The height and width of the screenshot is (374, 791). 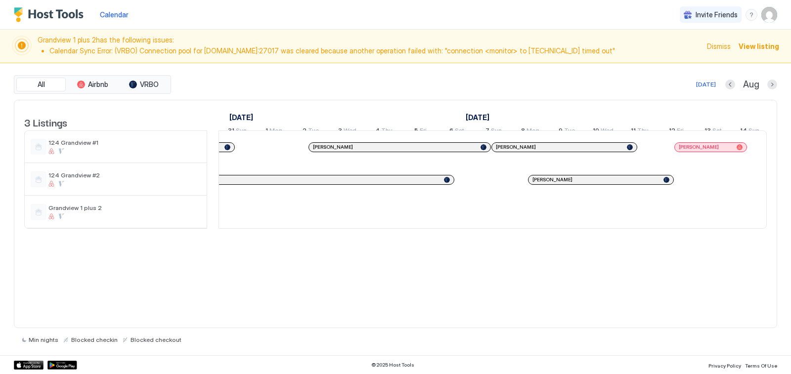 What do you see at coordinates (125, 142) in the screenshot?
I see `span: 124 Grandview #1` at bounding box center [125, 142].